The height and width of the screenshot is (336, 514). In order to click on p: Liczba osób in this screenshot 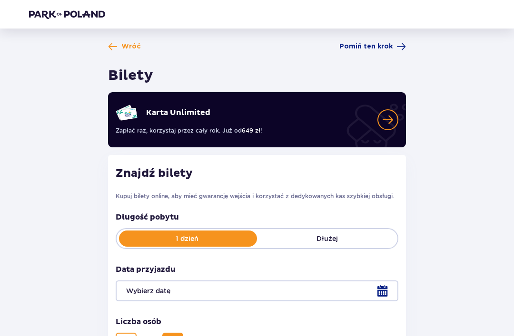, I will do `click(138, 322)`.